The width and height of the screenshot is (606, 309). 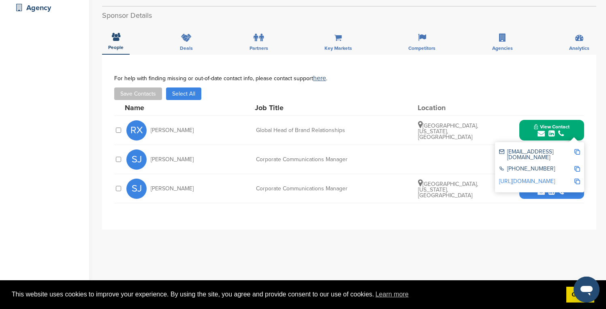 I want to click on div: For help with finding missing or out-of-date contact info, please contact support ., so click(x=349, y=78).